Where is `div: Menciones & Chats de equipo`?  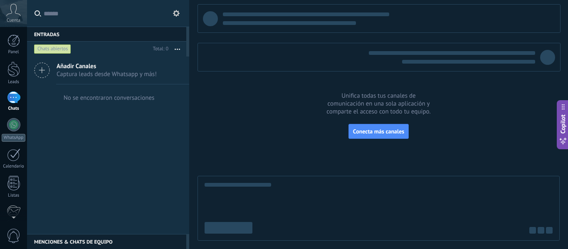 div: Menciones & Chats de equipo is located at coordinates (106, 242).